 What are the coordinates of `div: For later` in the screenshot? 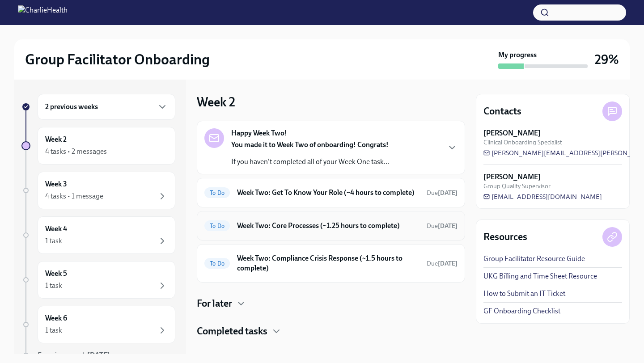 It's located at (331, 303).